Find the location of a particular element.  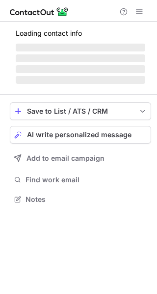

div: Save to List / ATS / CRM is located at coordinates (80, 111).